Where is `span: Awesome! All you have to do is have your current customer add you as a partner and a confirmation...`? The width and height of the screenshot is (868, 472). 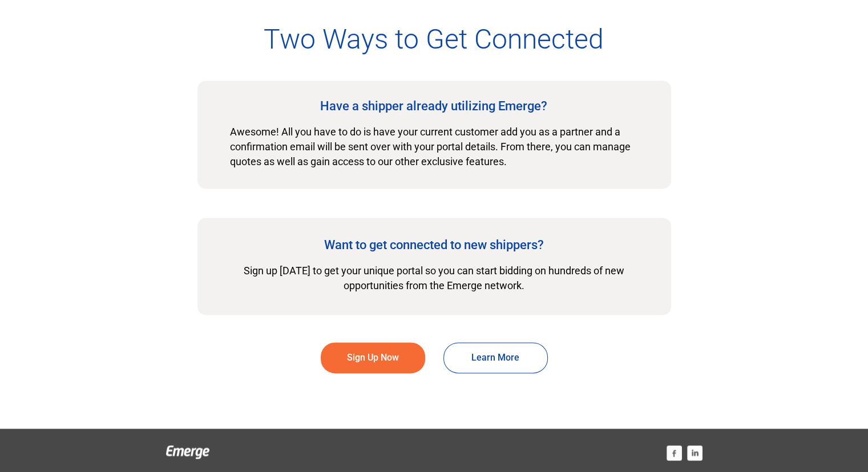
span: Awesome! All you have to do is have your current customer add you as a partner and a confirmation... is located at coordinates (430, 146).